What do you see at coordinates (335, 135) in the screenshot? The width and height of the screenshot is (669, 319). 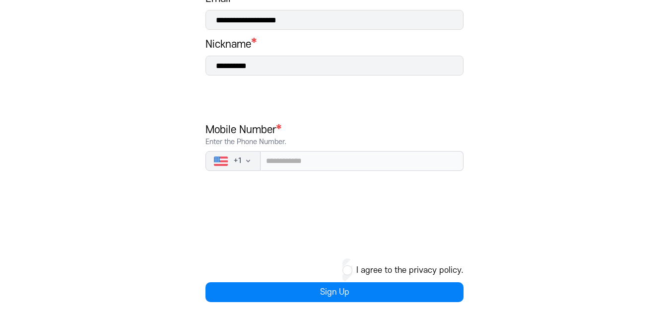 I see `h1: Mobile Number` at bounding box center [335, 135].